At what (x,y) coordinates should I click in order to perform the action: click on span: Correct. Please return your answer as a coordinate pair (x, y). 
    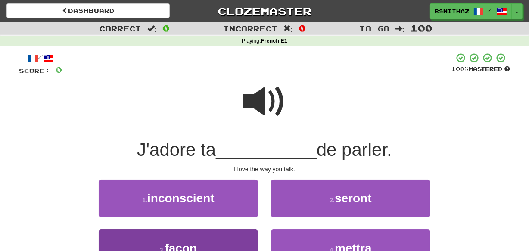
    Looking at the image, I should click on (120, 28).